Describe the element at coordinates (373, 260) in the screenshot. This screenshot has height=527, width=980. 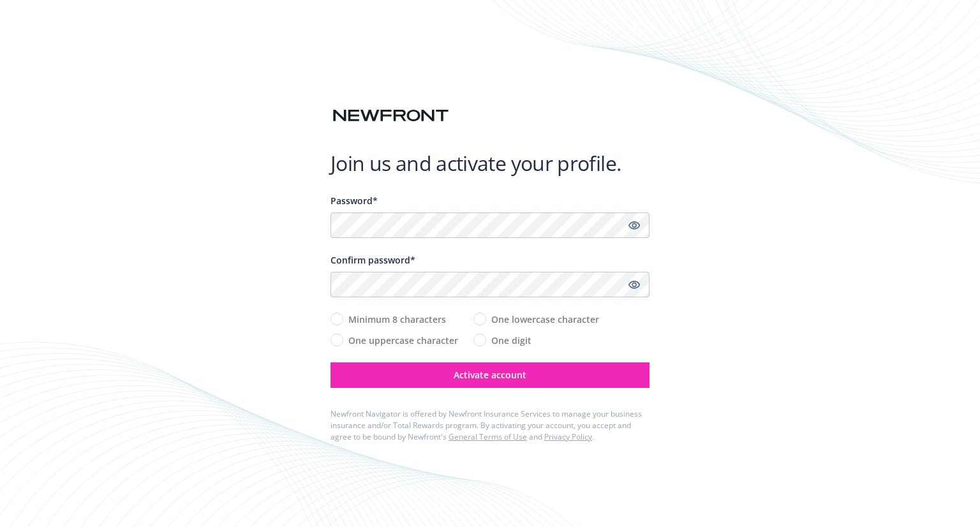
I see `span: Confirm password*` at that location.